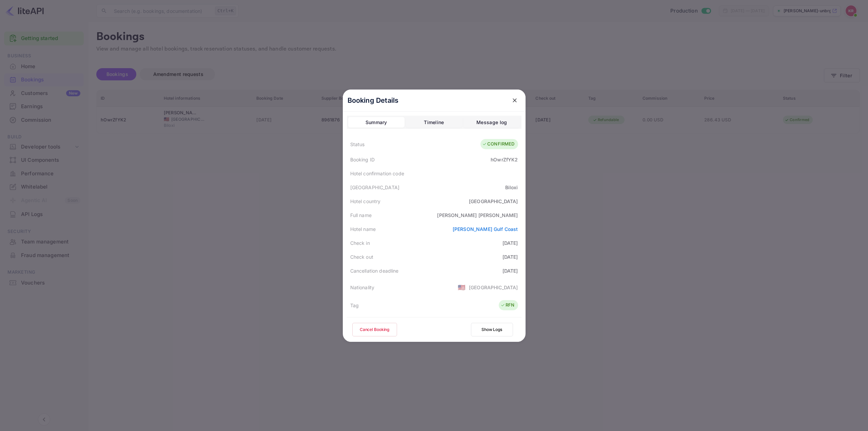 The width and height of the screenshot is (868, 431). Describe the element at coordinates (374, 270) in the screenshot. I see `div: Cancellation deadline` at that location.